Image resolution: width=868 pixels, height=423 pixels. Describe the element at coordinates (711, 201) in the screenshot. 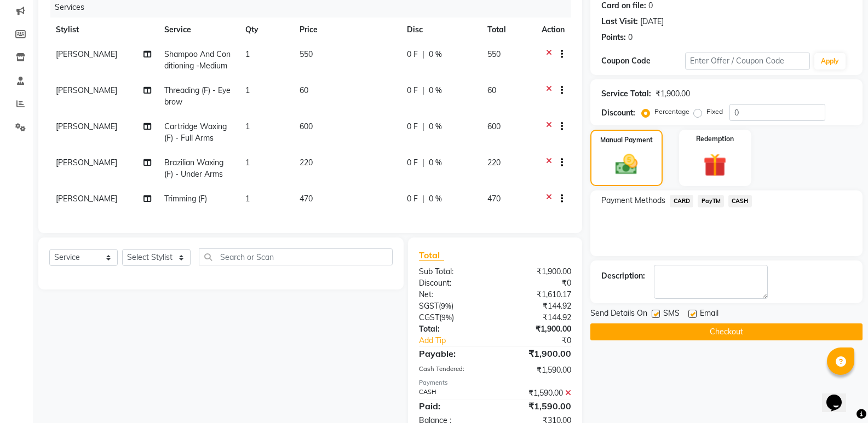

I see `span: PayTM` at that location.